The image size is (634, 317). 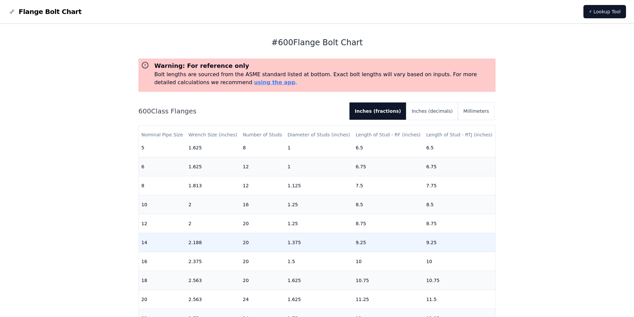 What do you see at coordinates (241, 111) in the screenshot?
I see `h2: 600 Class Flanges` at bounding box center [241, 111].